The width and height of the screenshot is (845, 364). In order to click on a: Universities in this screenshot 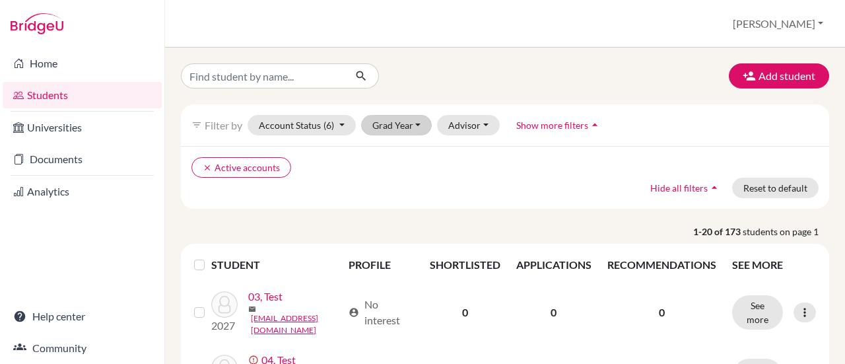, I will do `click(82, 127)`.